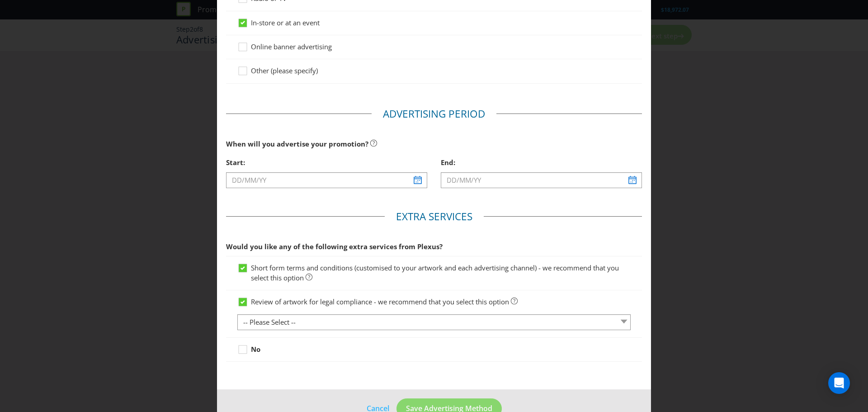 This screenshot has height=412, width=868. What do you see at coordinates (284, 71) in the screenshot?
I see `span: Other (please specify)` at bounding box center [284, 71].